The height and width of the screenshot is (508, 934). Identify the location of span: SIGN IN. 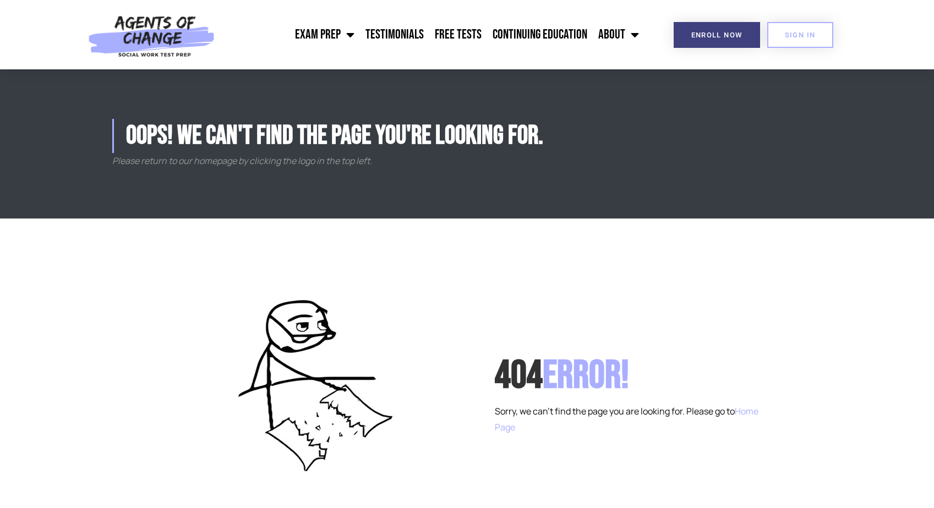
(800, 35).